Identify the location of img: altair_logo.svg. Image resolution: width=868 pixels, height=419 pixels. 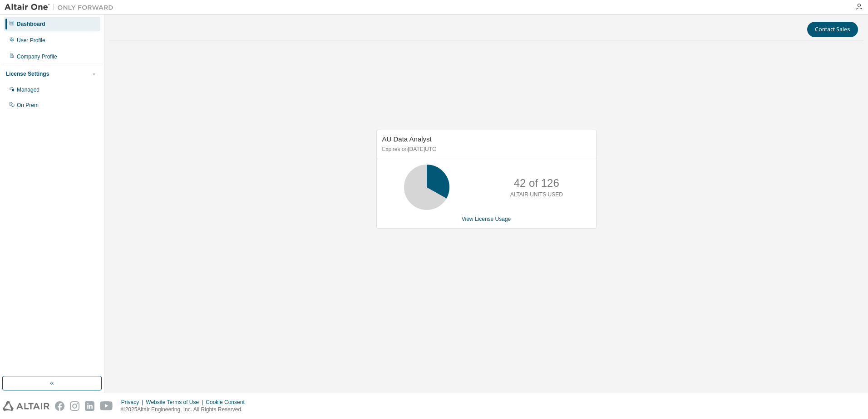
(26, 406).